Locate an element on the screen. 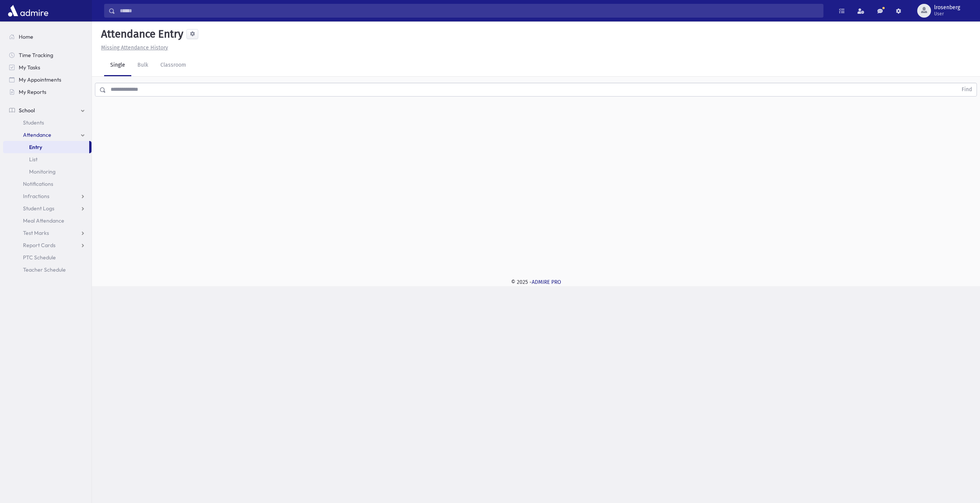 The image size is (980, 503). span: List is located at coordinates (33, 159).